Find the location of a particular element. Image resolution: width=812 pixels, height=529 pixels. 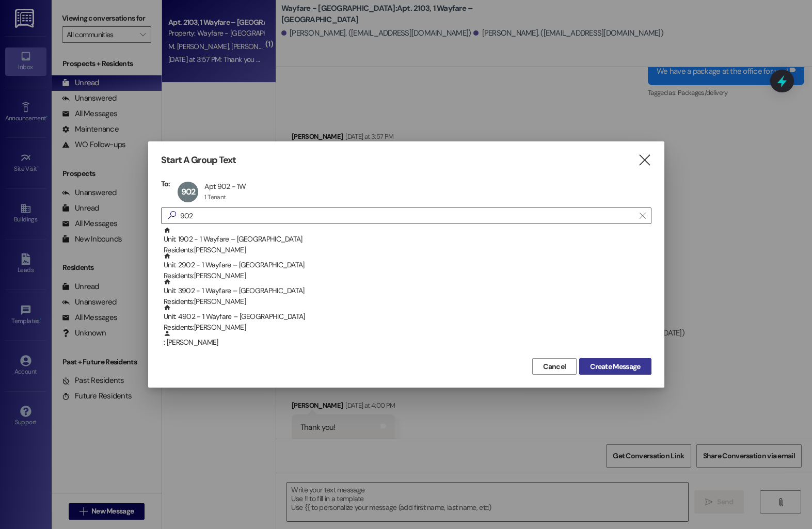

div: 1 Tenant is located at coordinates (215, 197).